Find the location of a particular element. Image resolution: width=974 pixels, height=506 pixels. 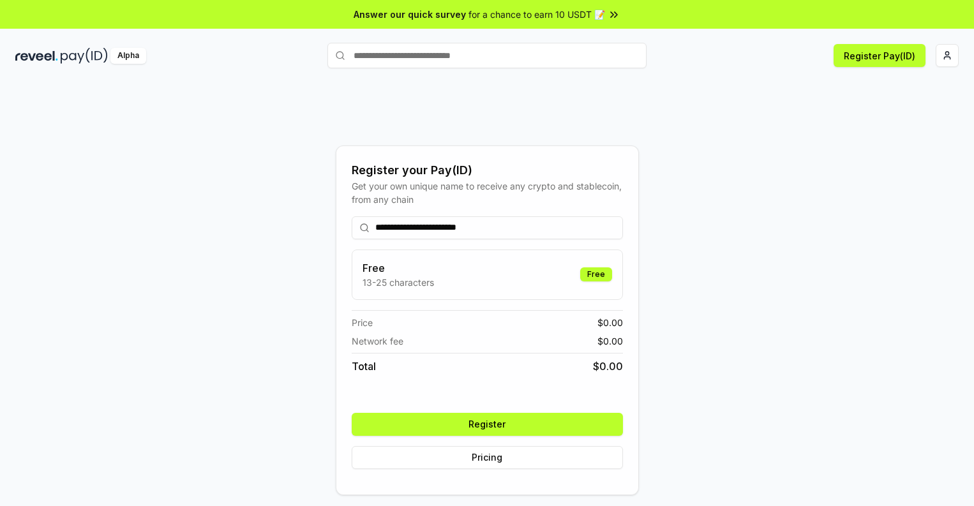

span: Total is located at coordinates (364, 366).